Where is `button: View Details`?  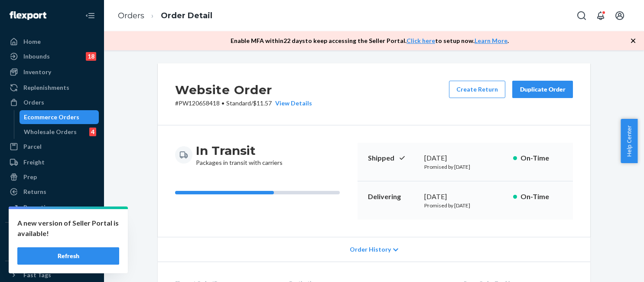 button: View Details is located at coordinates (292, 103).